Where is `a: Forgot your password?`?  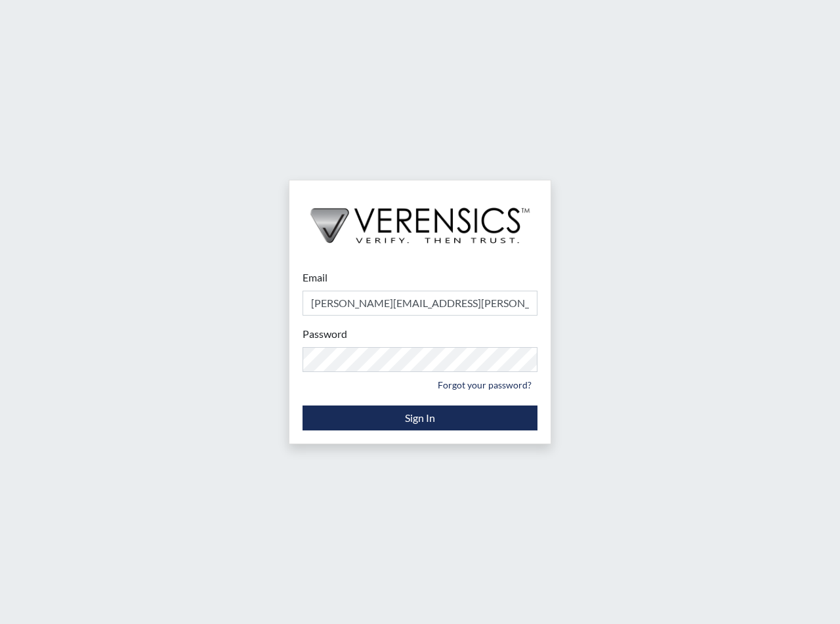
a: Forgot your password? is located at coordinates (485, 385).